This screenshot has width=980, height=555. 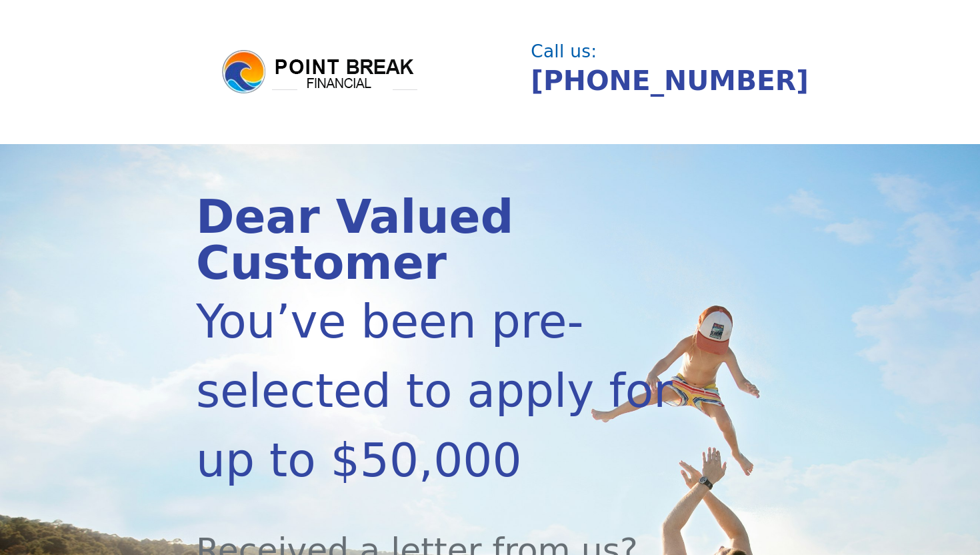 What do you see at coordinates (320, 72) in the screenshot?
I see `img: logo.png` at bounding box center [320, 72].